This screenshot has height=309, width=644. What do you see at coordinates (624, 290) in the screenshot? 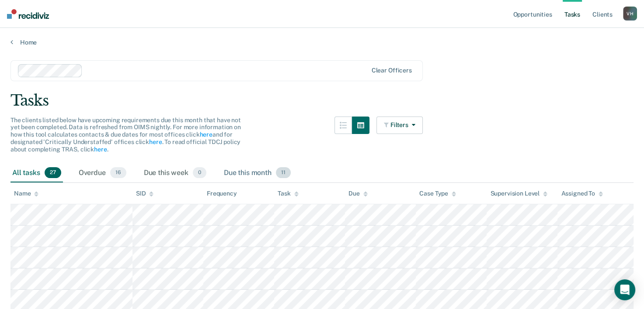
I see `div: Open Intercom Messenger` at bounding box center [624, 290].